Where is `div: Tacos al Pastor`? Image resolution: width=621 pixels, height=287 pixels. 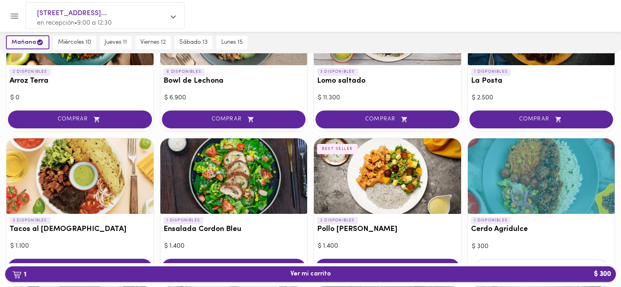
div: Tacos al Pastor is located at coordinates (80, 176).